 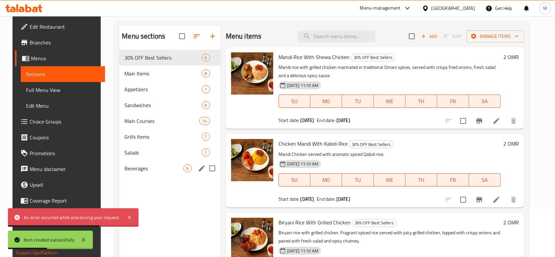 What do you see at coordinates (187, 168) in the screenshot?
I see `span: 9` at bounding box center [187, 168].